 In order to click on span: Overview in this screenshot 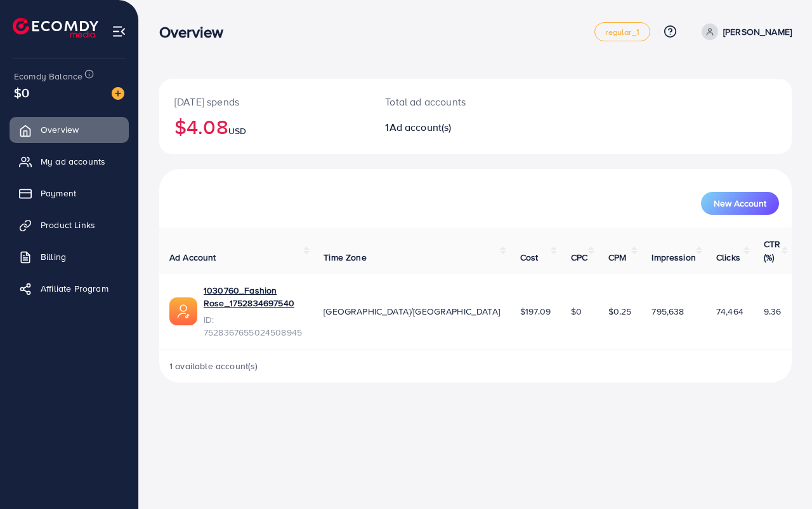, I will do `click(59, 130)`.